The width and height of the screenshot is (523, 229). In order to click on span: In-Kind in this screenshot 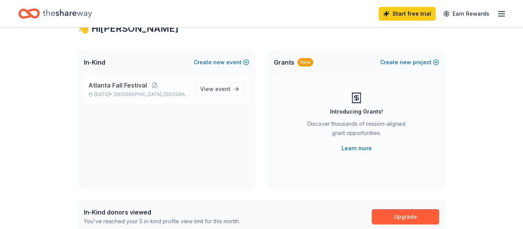, I will do `click(94, 62)`.